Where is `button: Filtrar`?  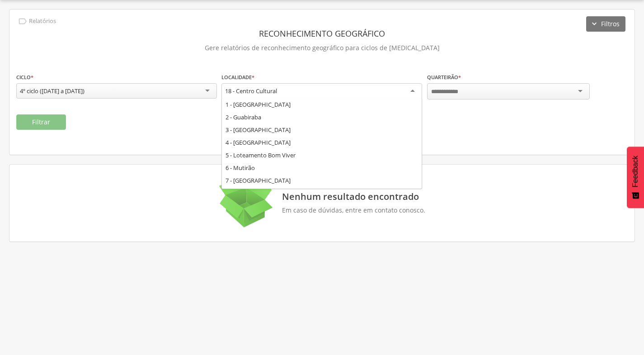 button: Filtrar is located at coordinates (41, 122).